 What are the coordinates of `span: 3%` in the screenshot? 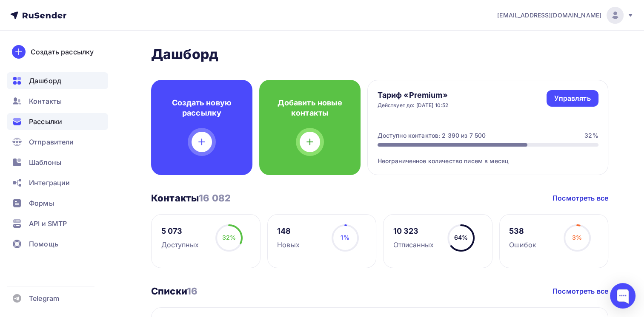 It's located at (576, 237).